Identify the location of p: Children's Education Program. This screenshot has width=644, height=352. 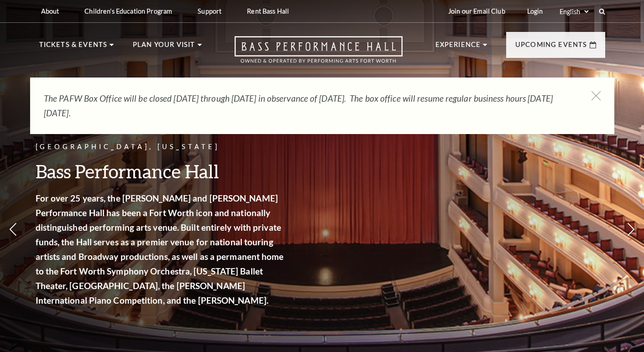
(128, 11).